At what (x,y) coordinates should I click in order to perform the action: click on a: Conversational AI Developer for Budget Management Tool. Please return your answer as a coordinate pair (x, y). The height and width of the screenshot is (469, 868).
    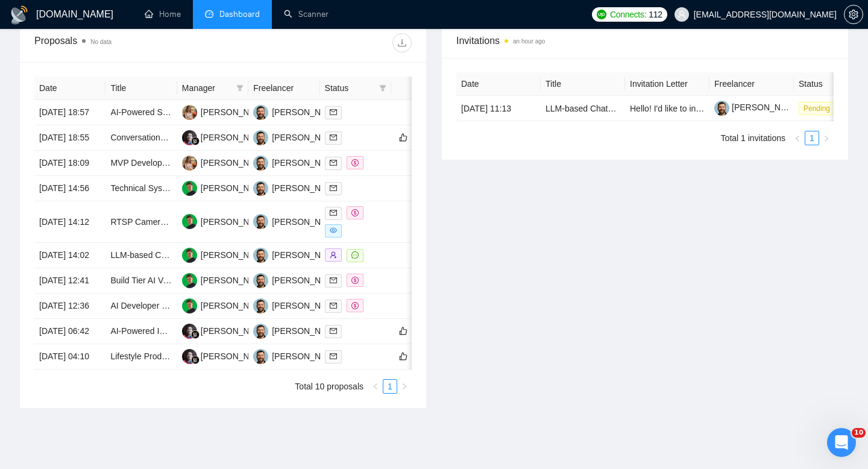
    Looking at the image, I should click on (219, 137).